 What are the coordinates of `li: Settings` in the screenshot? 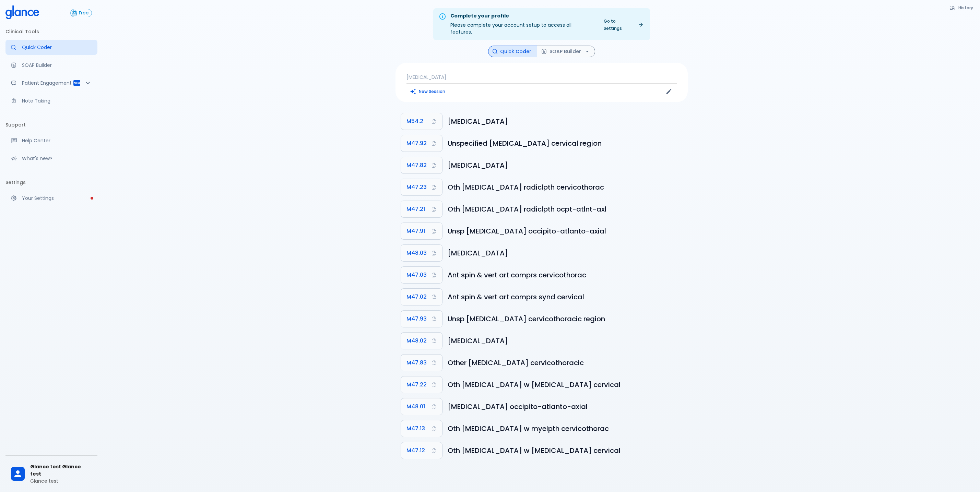 It's located at (52, 183).